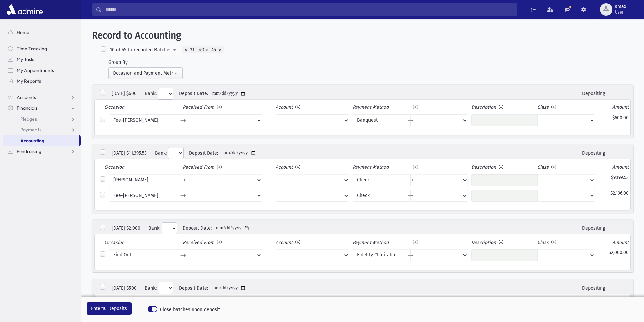 This screenshot has width=644, height=322. What do you see at coordinates (23, 33) in the screenshot?
I see `span: Home` at bounding box center [23, 33].